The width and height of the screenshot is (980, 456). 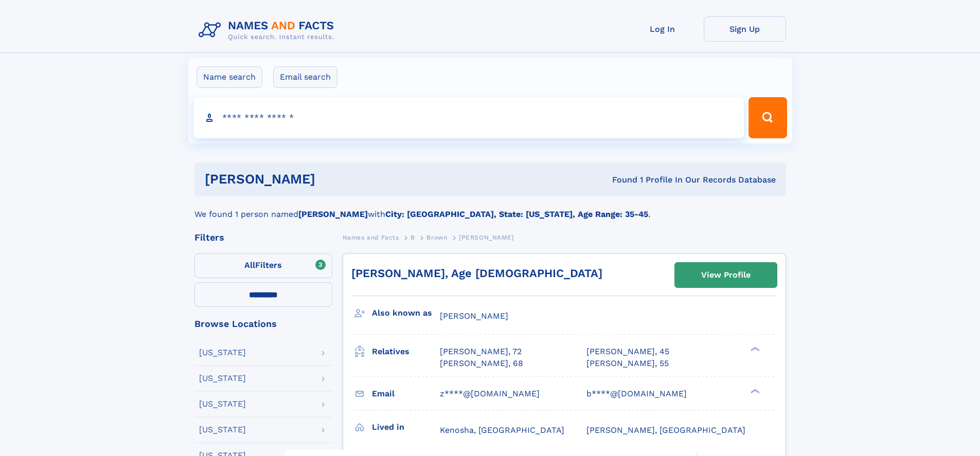 What do you see at coordinates (726, 275) in the screenshot?
I see `div: View Profile` at bounding box center [726, 275].